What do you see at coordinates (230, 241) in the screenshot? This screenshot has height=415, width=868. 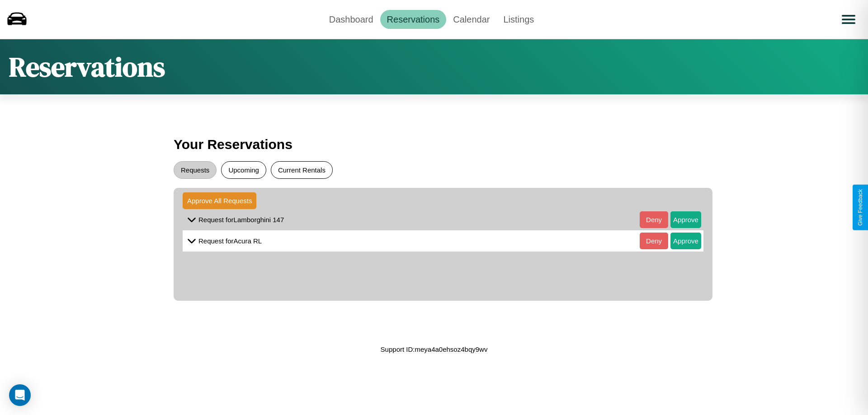 I see `p: Request for Acura RL` at bounding box center [230, 241].